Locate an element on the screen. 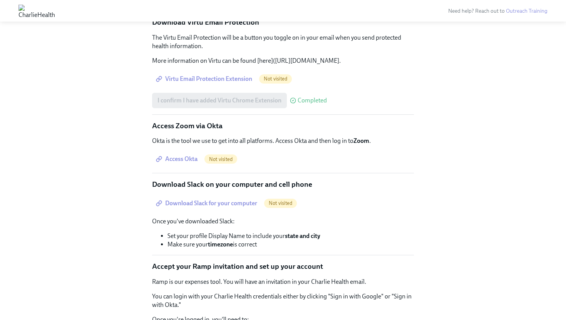 Image resolution: width=566 pixels, height=320 pixels. p: Ramp is our expenses tool. You will have an invitation in your Charlie Health email. is located at coordinates (283, 282).